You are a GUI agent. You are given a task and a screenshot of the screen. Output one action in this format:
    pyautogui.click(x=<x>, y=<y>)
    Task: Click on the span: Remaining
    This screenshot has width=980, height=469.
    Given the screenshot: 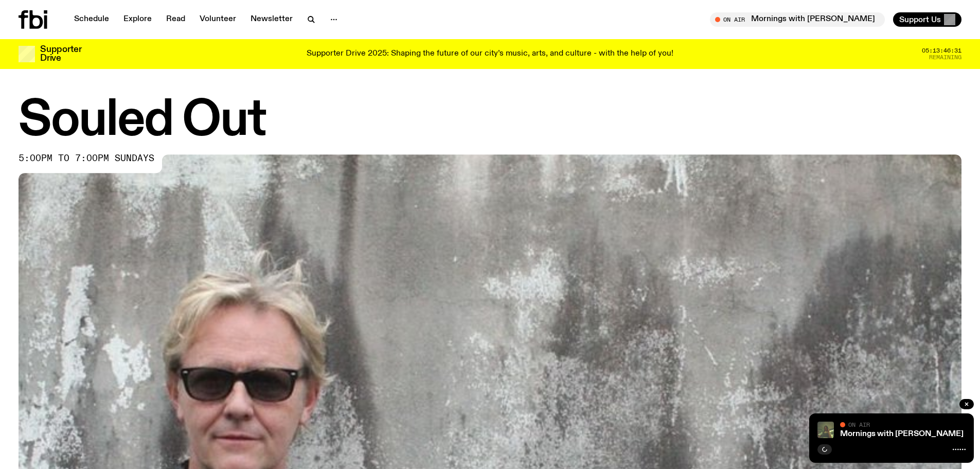 What is the action you would take?
    pyautogui.click(x=945, y=57)
    